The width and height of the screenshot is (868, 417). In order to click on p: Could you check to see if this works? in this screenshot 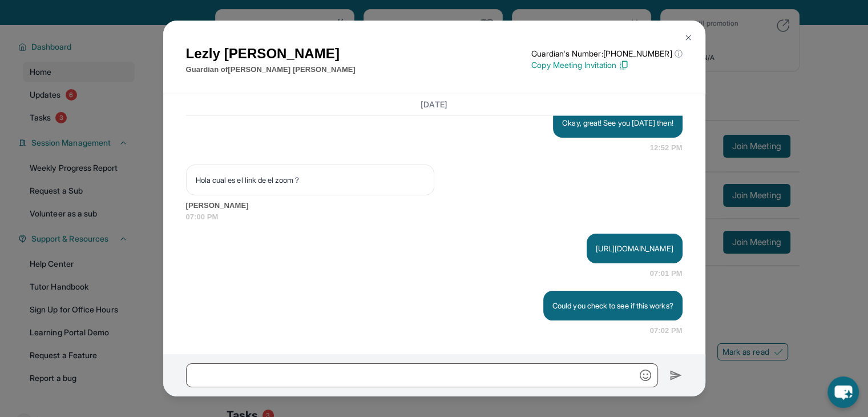, I will do `click(613, 306)`.